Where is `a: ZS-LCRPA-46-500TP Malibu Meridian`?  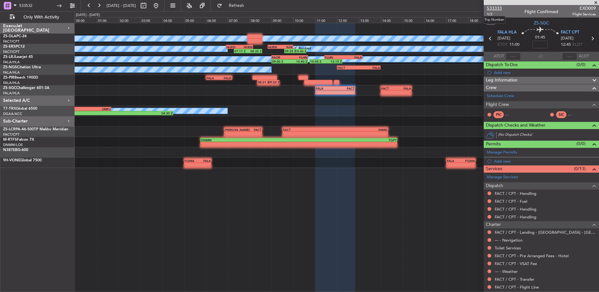
a: ZS-LCRPA-46-500TP Malibu Meridian is located at coordinates (36, 129).